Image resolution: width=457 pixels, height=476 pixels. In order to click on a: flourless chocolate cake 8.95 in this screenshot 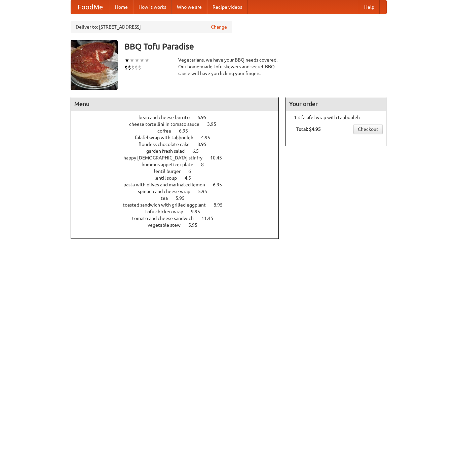, I will do `click(179, 144)`.